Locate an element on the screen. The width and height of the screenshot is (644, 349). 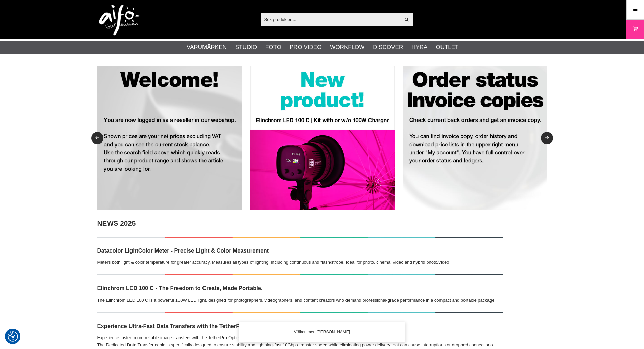
strong: Datacolor LightColor Meter - Precise Light & Color Measurement is located at coordinates (183, 251).